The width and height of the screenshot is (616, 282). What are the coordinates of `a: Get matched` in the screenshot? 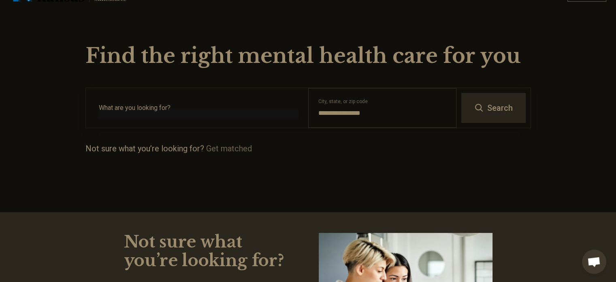 It's located at (229, 148).